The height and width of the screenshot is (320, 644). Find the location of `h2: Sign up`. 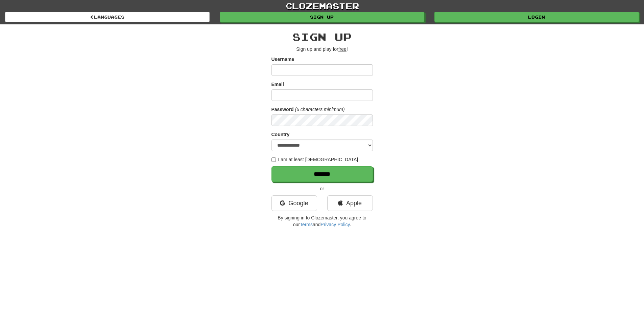

h2: Sign up is located at coordinates (322, 36).